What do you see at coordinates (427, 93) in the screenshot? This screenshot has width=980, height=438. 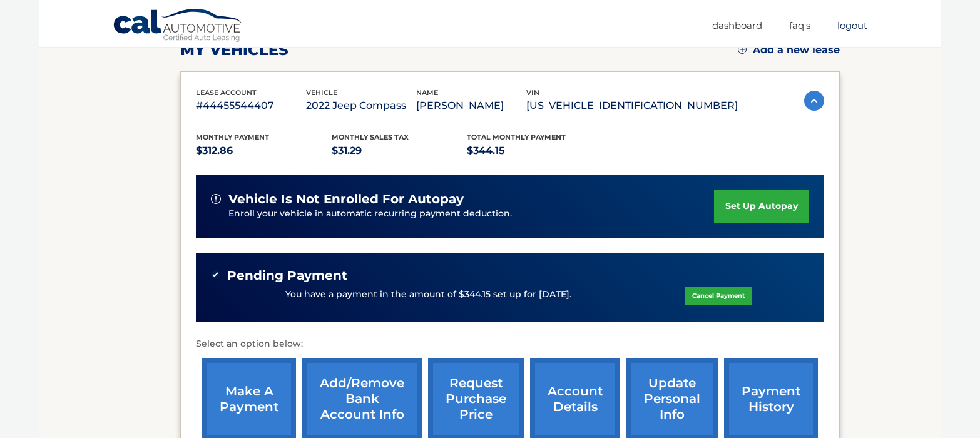 I see `span: name` at bounding box center [427, 93].